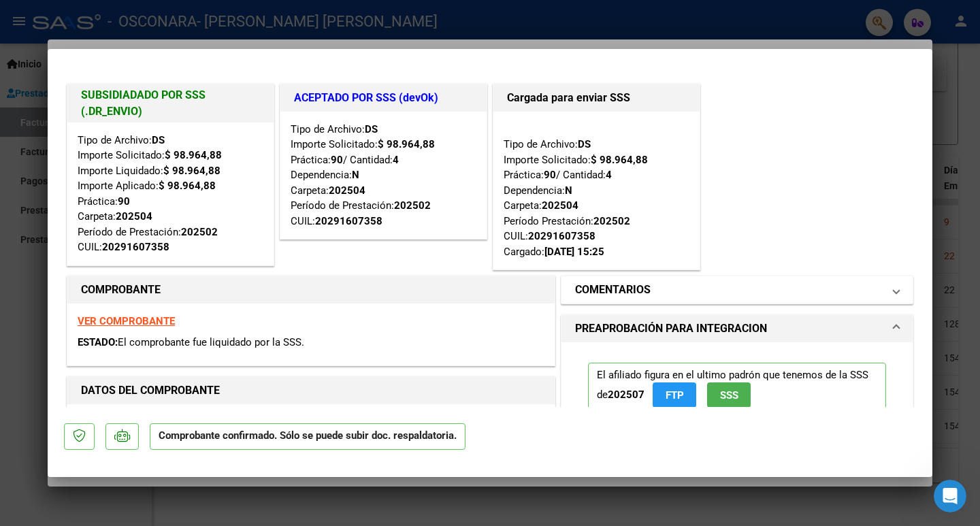 The width and height of the screenshot is (980, 526). What do you see at coordinates (383, 98) in the screenshot?
I see `h1: ACEPTADO POR SSS (devOk)` at bounding box center [383, 98].